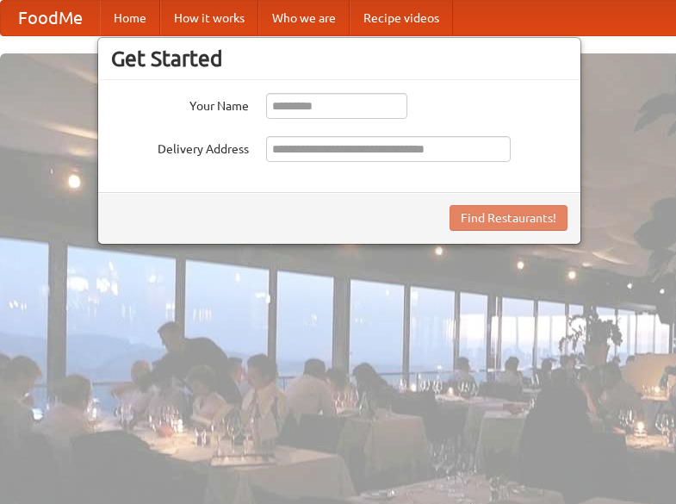  I want to click on a: Home, so click(130, 18).